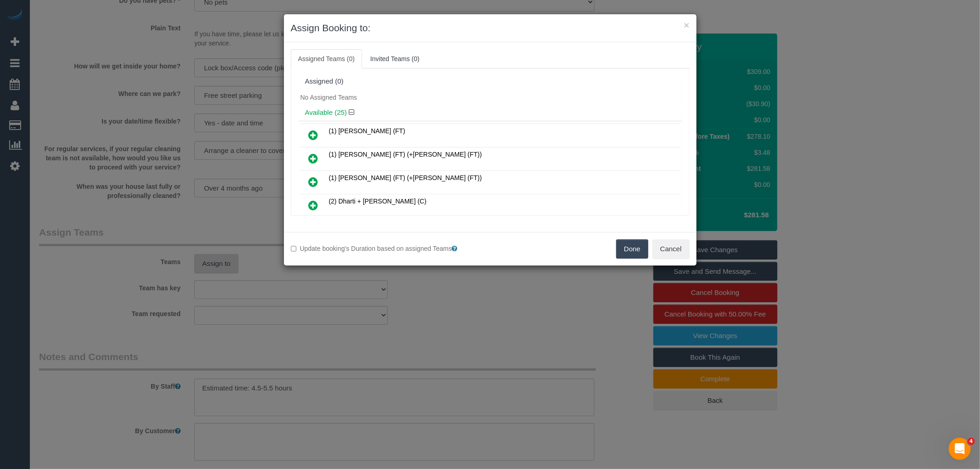 The width and height of the screenshot is (980, 469). Describe the element at coordinates (490, 112) in the screenshot. I see `h4: Available (25)` at that location.